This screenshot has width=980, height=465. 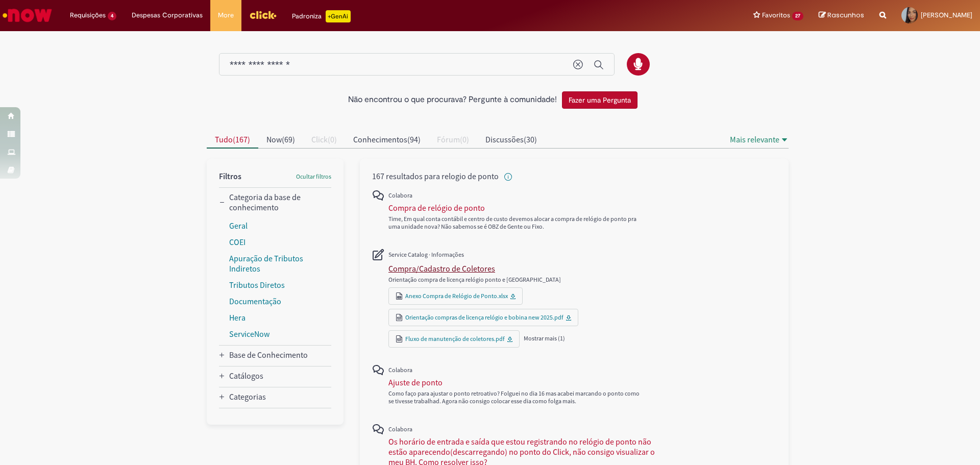 I want to click on span: Rascunhos, so click(x=846, y=15).